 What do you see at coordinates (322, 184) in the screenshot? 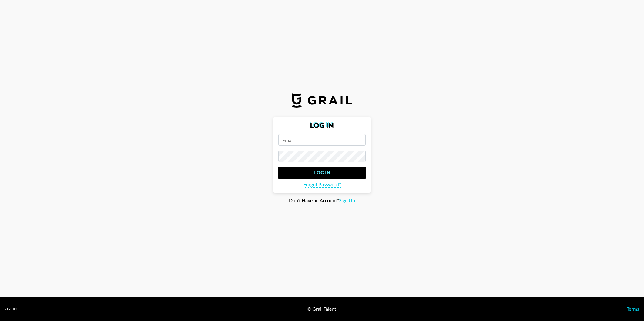
I see `span: Forgot Password?` at bounding box center [322, 184].